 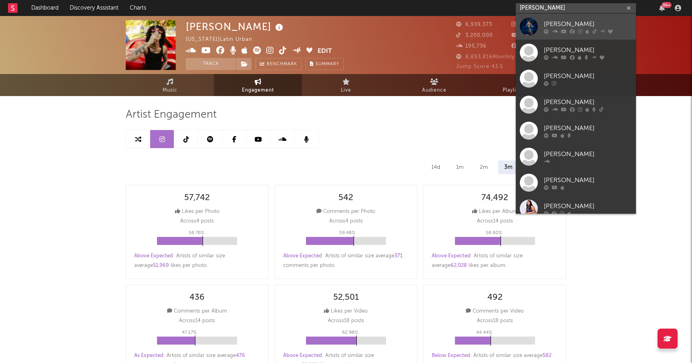 I want to click on span: Playlists/Charts, so click(x=522, y=90).